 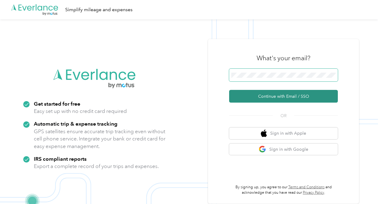 What do you see at coordinates (57, 103) in the screenshot?
I see `strong: Get started for free` at bounding box center [57, 103].